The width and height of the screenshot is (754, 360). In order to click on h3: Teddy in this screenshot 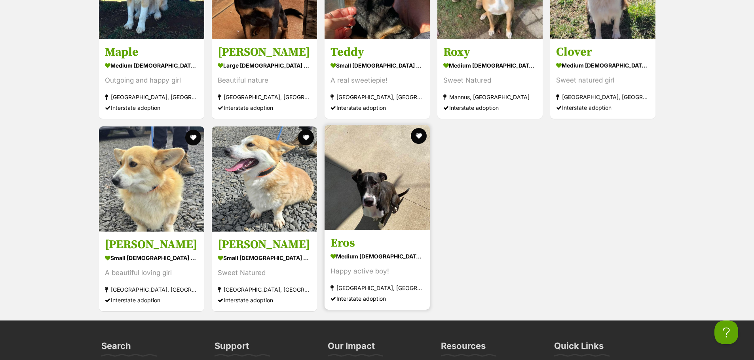, I will do `click(377, 52)`.